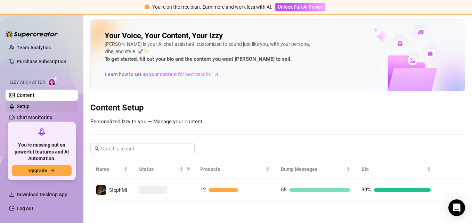 This screenshot has height=223, width=472. What do you see at coordinates (188, 169) in the screenshot?
I see `span: filter` at bounding box center [188, 169].